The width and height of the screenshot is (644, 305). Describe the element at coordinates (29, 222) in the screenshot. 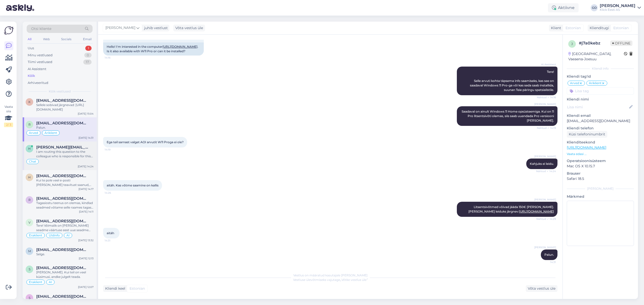

I see `span: v` at that location.